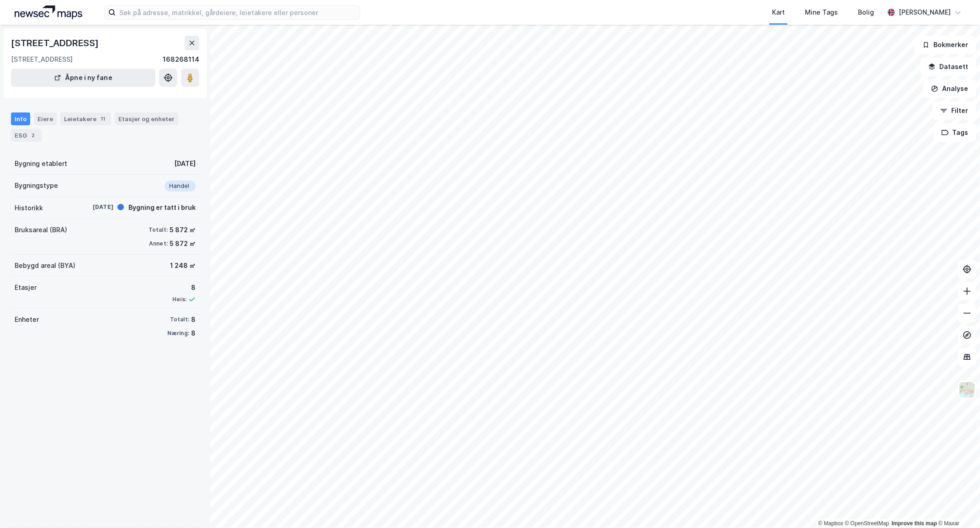 This screenshot has width=980, height=528. What do you see at coordinates (40, 163) in the screenshot?
I see `div: Bygning etablert` at bounding box center [40, 163].